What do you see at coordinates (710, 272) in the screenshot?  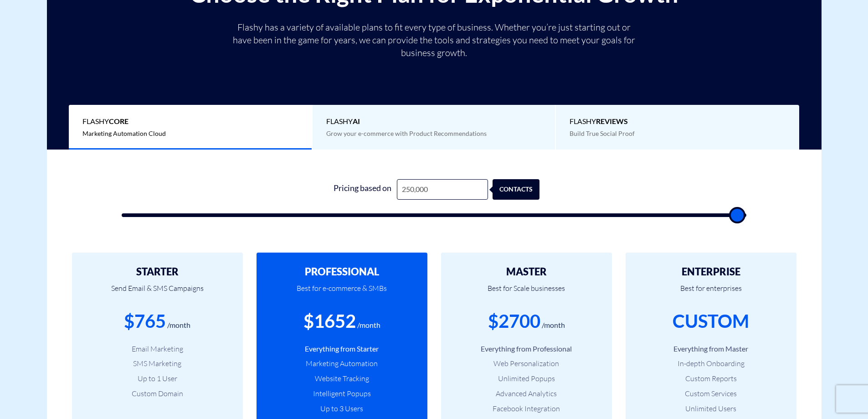 I see `h2: ENTERPRISE` at bounding box center [710, 272].